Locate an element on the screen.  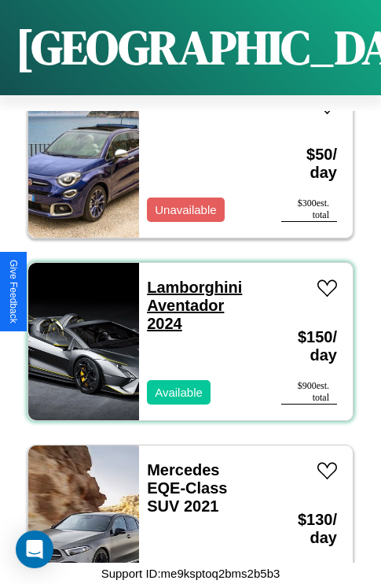
h3: $ 150 / day is located at coordinates (309, 346).